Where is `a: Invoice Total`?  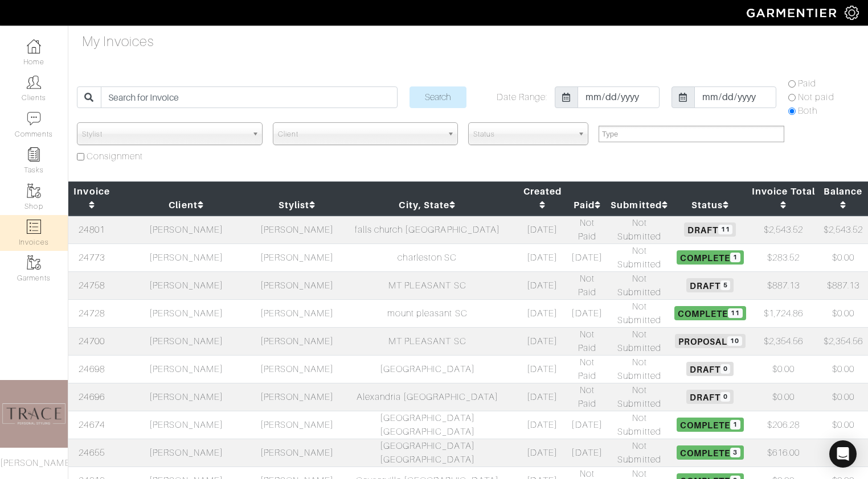
a: Invoice Total is located at coordinates (784, 198).